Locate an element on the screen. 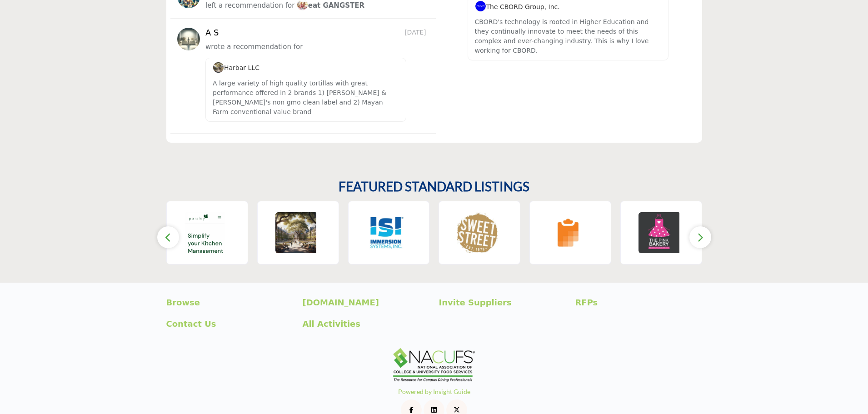 The width and height of the screenshot is (868, 414). a: All Activities is located at coordinates (366, 323).